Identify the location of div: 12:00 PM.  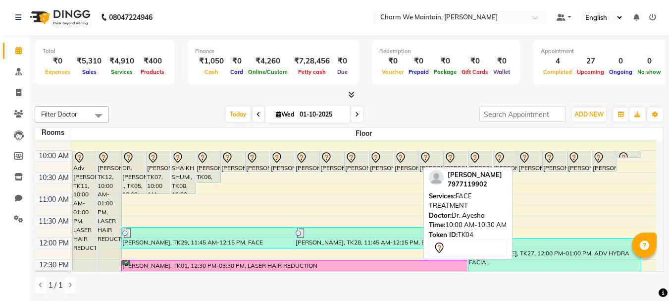
(54, 243).